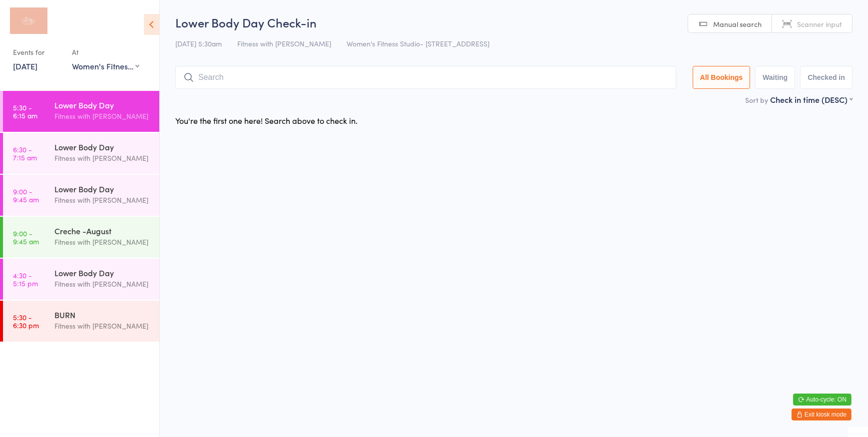  What do you see at coordinates (775, 77) in the screenshot?
I see `button: Waiting` at bounding box center [775, 77].